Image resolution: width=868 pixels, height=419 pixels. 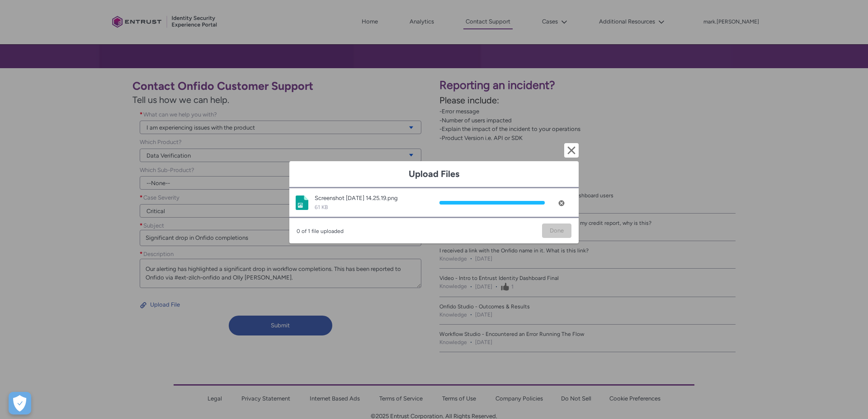 I want to click on button: Done, so click(x=556, y=231).